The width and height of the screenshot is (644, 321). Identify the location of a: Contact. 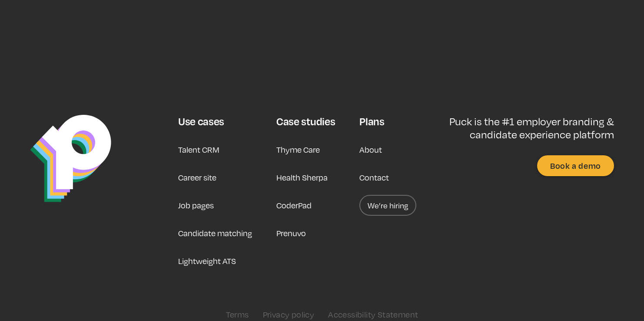
(374, 177).